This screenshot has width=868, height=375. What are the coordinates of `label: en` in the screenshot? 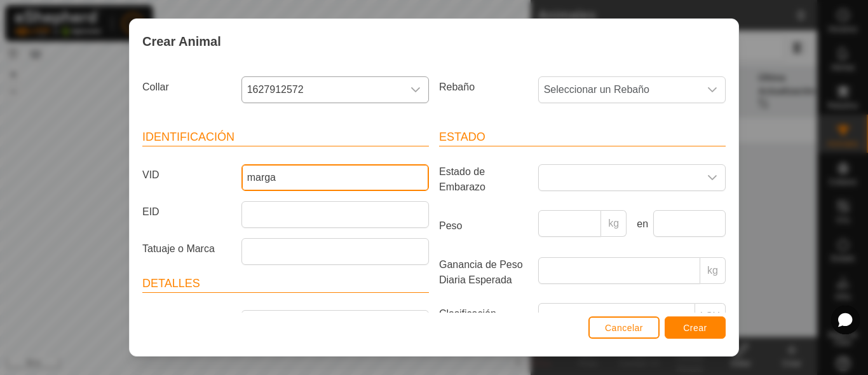 It's located at (640, 224).